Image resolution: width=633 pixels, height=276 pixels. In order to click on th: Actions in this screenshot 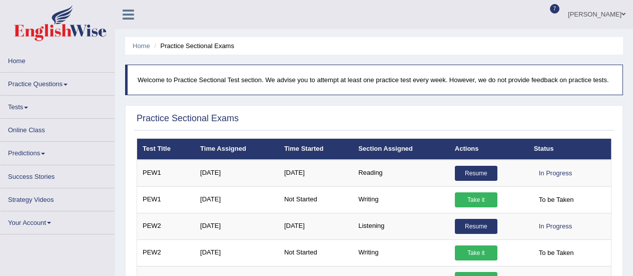, I will do `click(489, 149)`.